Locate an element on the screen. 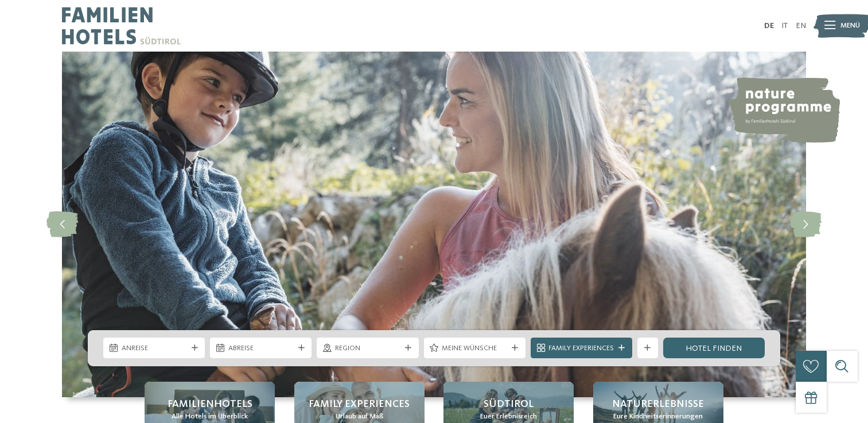 The image size is (868, 423). a: nature programme by Familienhotels Südtirol is located at coordinates (783, 110).